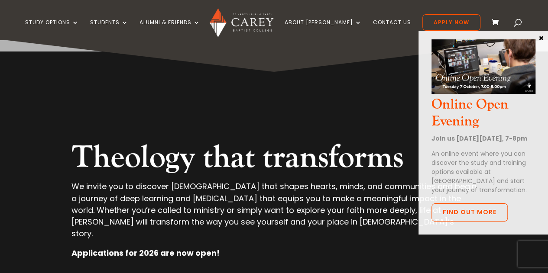  Describe the element at coordinates (541, 38) in the screenshot. I see `button: Close` at that location.